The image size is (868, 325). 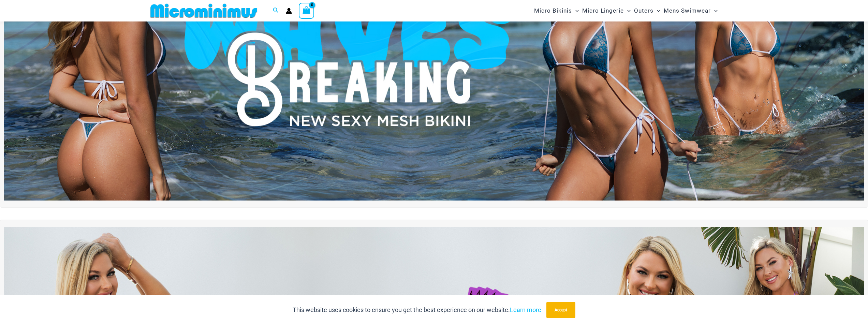 I want to click on span: Micro Bikinis, so click(x=553, y=10).